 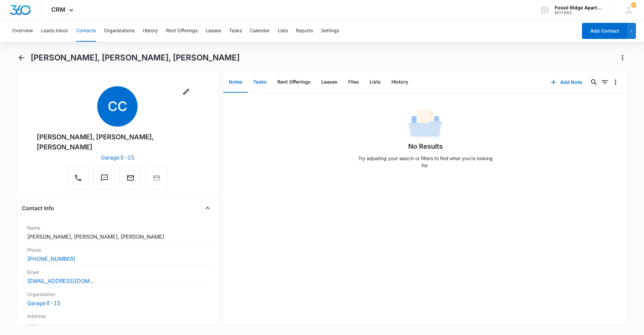 What do you see at coordinates (38, 208) in the screenshot?
I see `h4: Contact Info` at bounding box center [38, 208].